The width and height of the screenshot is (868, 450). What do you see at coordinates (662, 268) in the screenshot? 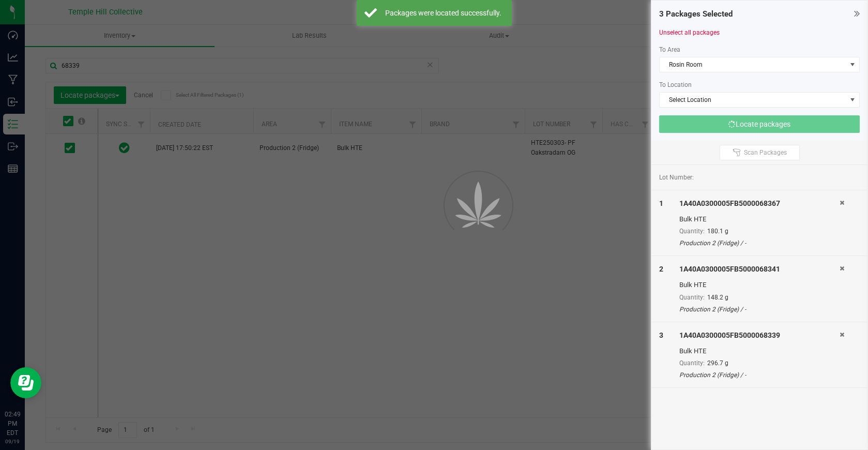
I see `span: 2` at bounding box center [662, 268].